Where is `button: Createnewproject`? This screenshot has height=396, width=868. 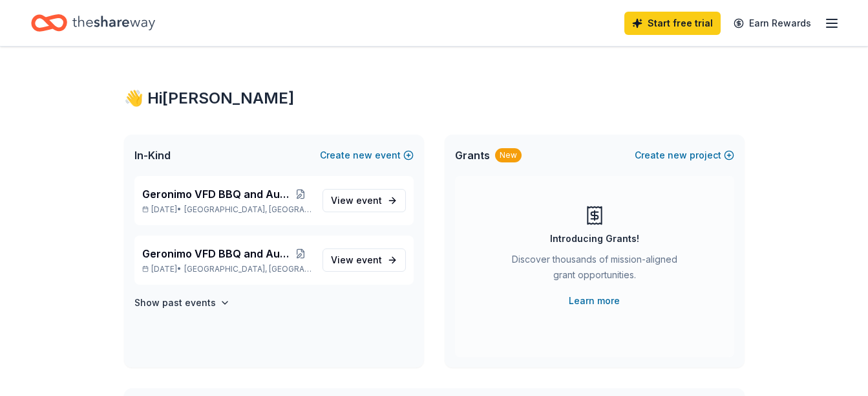
button: Createnewproject is located at coordinates (684, 156).